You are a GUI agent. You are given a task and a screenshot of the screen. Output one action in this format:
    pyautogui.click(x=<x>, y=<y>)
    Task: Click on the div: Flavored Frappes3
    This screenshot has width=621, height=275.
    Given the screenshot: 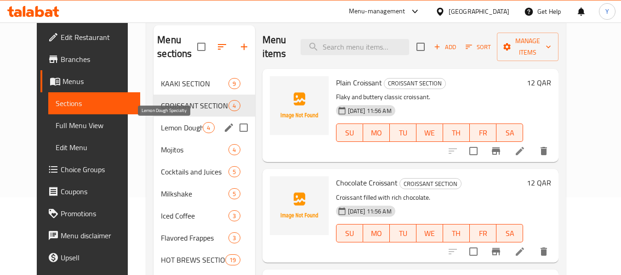 What is the action you would take?
    pyautogui.click(x=204, y=238)
    